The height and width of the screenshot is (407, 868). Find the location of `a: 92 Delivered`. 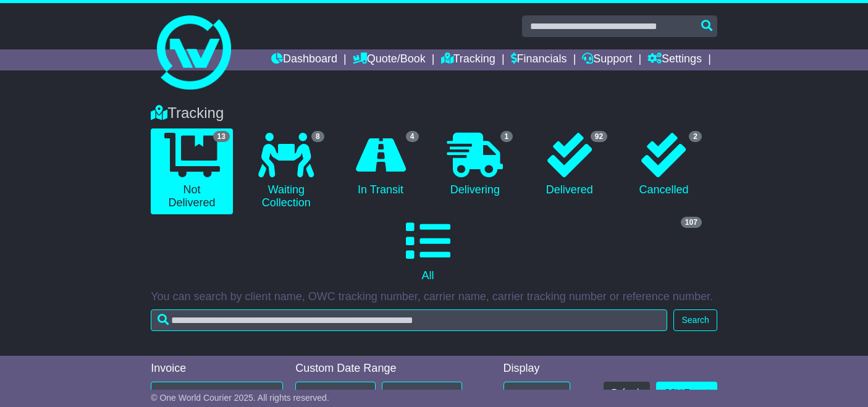

a: 92 Delivered is located at coordinates (569, 165).